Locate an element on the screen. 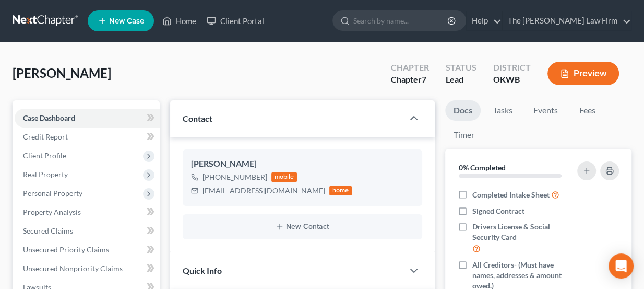 This screenshot has height=289, width=644. a: Docs is located at coordinates (463, 110).